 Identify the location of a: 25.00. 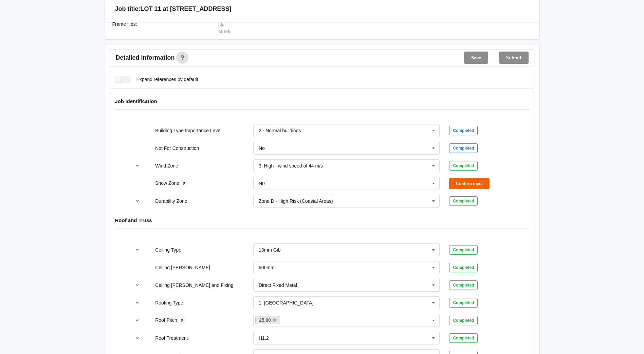
(268, 320).